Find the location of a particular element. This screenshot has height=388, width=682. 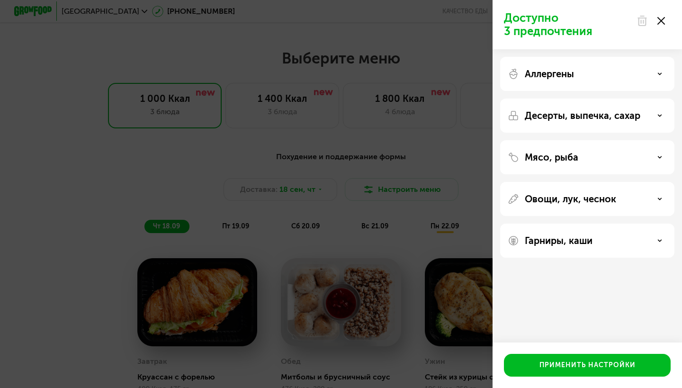

p: Гарниры, каши is located at coordinates (559, 241).